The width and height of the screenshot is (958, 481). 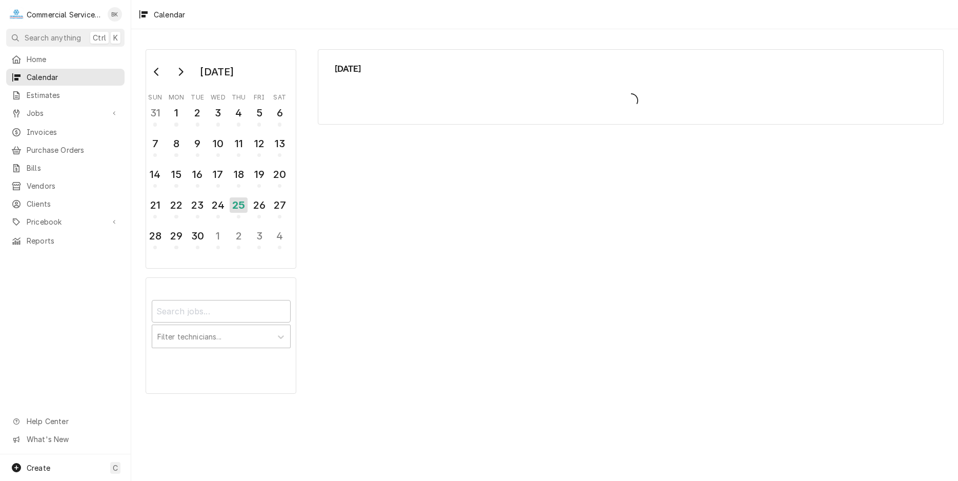 What do you see at coordinates (259, 113) in the screenshot?
I see `div: 5` at bounding box center [259, 113].